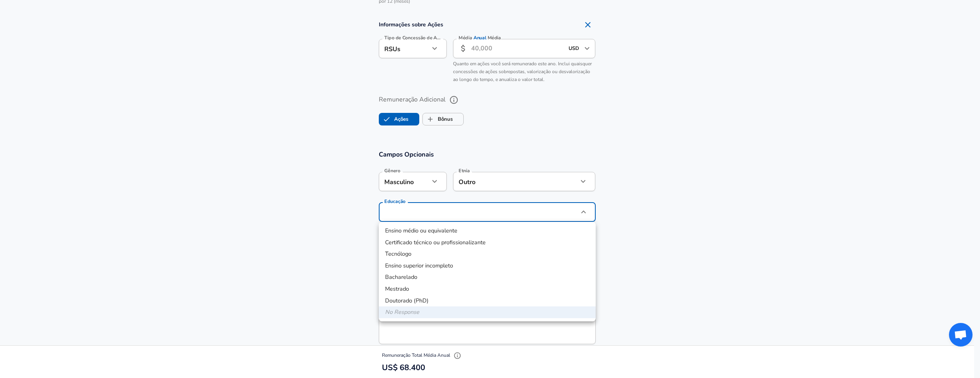  Describe the element at coordinates (487, 277) in the screenshot. I see `li: Bacharelado` at that location.